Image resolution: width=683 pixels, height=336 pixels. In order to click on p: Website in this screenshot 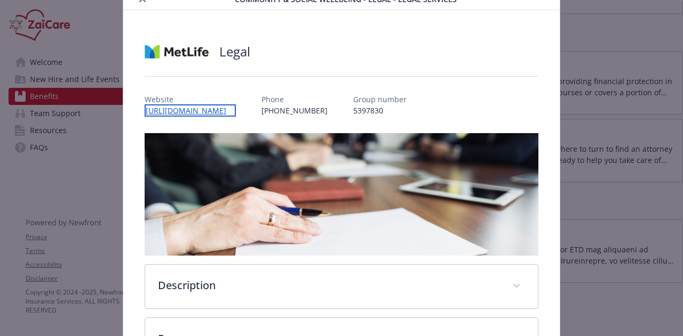, I will do `click(190, 99)`.